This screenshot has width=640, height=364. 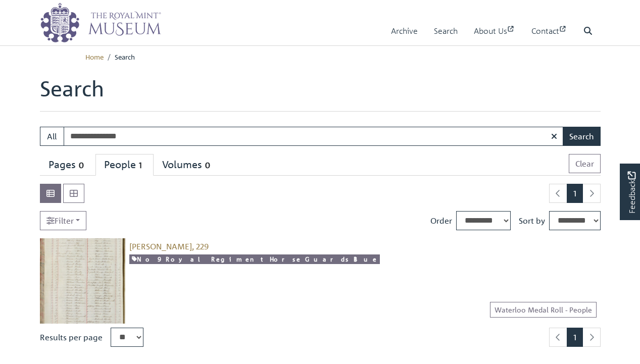 I want to click on label: Sort by, so click(x=532, y=221).